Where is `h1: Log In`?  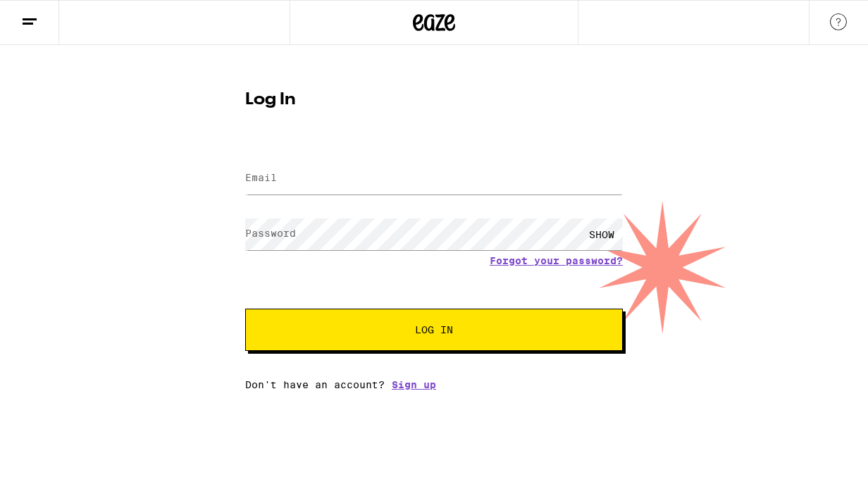
h1: Log In is located at coordinates (434, 100).